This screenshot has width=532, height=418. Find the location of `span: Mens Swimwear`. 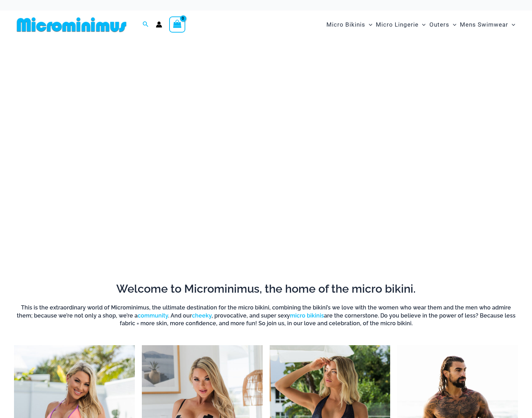

span: Mens Swimwear is located at coordinates (484, 24).